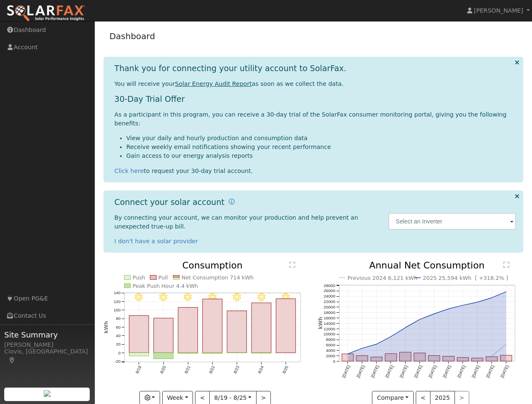 This screenshot has width=532, height=404. I want to click on text: 8/20, so click(163, 369).